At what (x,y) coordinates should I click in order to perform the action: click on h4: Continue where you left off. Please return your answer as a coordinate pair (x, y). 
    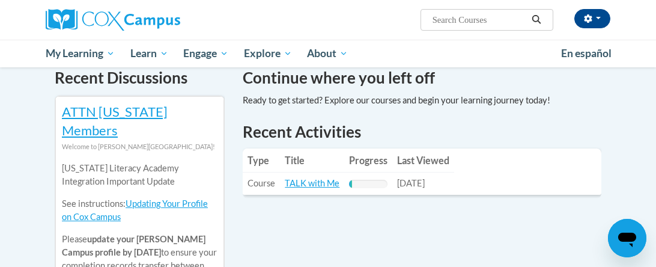
    Looking at the image, I should click on (422, 77).